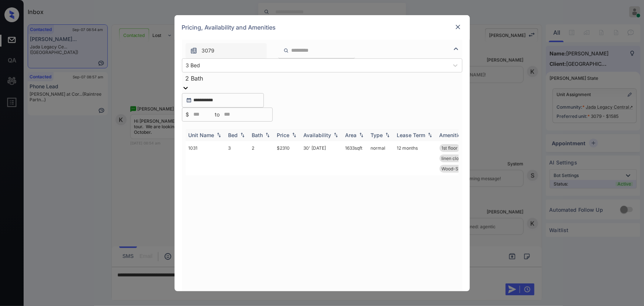  What do you see at coordinates (201, 135) in the screenshot?
I see `div: Unit Name` at bounding box center [201, 135].